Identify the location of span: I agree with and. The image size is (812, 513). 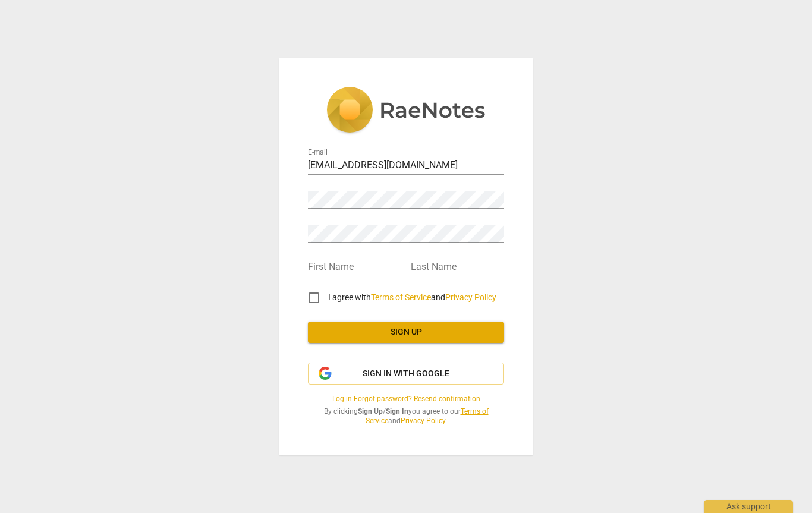
(412, 298).